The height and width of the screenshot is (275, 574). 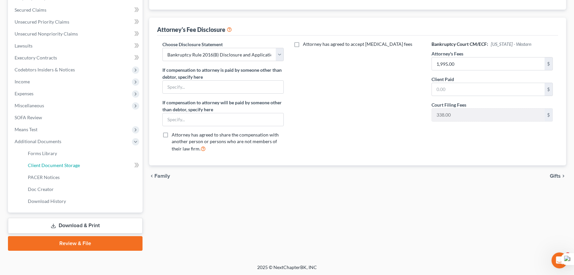 What do you see at coordinates (223, 106) in the screenshot?
I see `label: If compensation to attorney will be paid by someone other than debtor, specify here` at bounding box center [223, 106].